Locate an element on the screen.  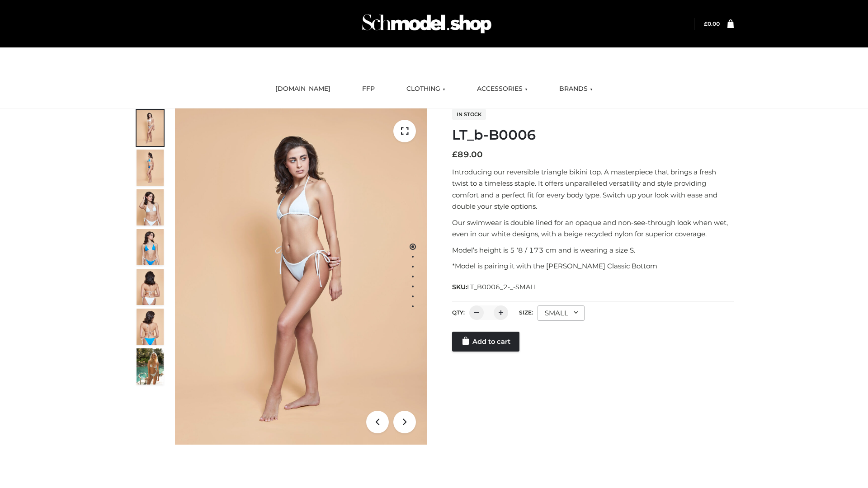
img: Schmodel Admin 964 is located at coordinates (427, 23).